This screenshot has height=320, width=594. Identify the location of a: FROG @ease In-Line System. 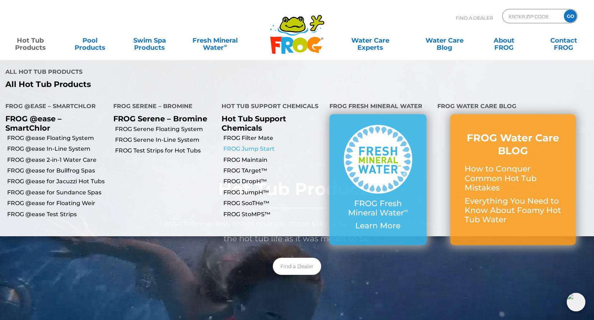
(57, 149).